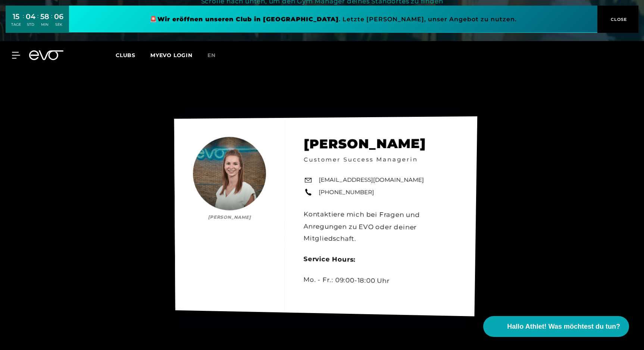 Image resolution: width=644 pixels, height=350 pixels. What do you see at coordinates (133, 55) in the screenshot?
I see `a: Clubs` at bounding box center [133, 55].